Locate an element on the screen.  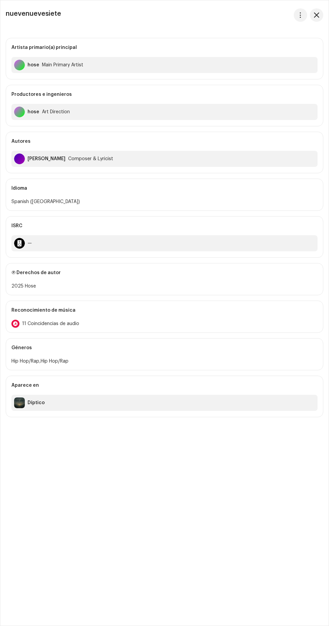
div: Ⓟ Derechos de autor is located at coordinates (164, 273).